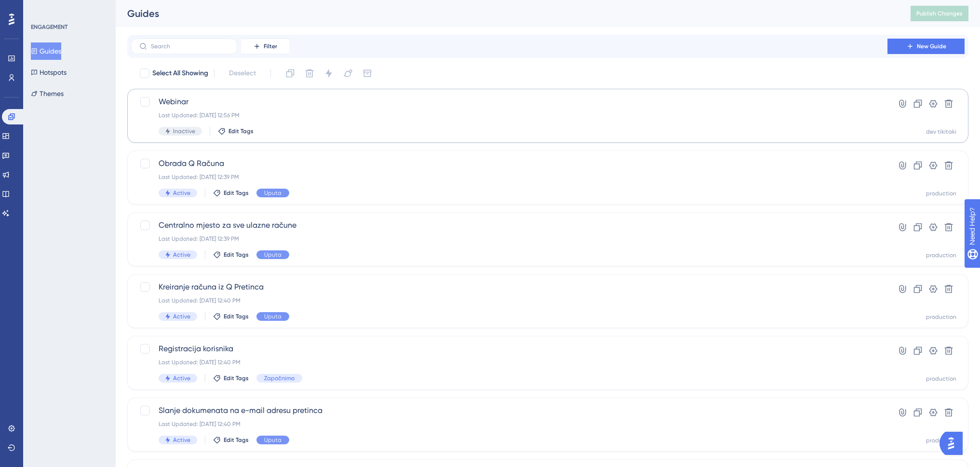  Describe the element at coordinates (506, 13) in the screenshot. I see `div: Guides` at that location.